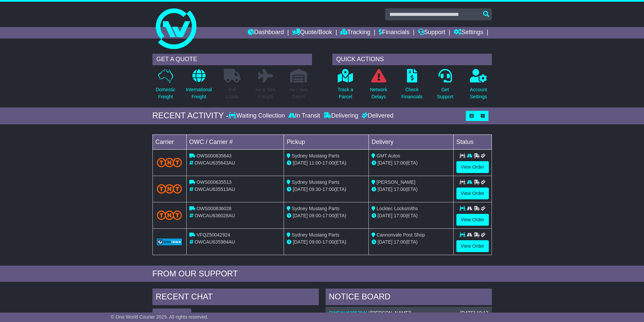 This screenshot has width=644, height=322. I want to click on a: InternationalFreight, so click(199, 86).